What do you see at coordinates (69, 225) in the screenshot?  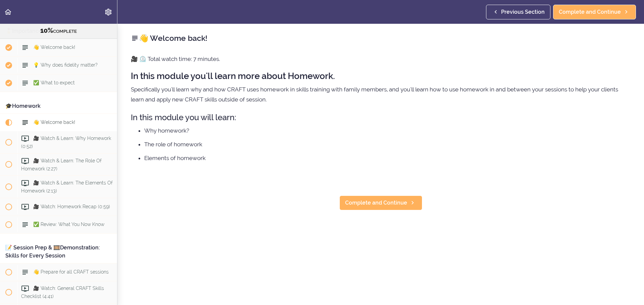 I see `span: ✅ Review: What You Now Know` at bounding box center [69, 225].